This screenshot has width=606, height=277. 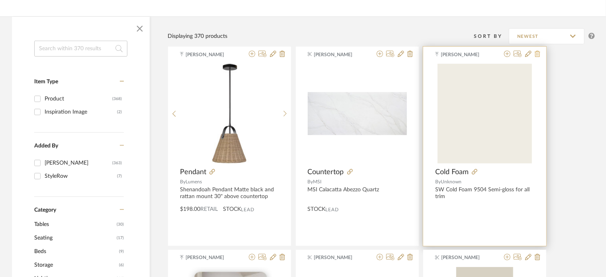 I want to click on span: MSI, so click(x=318, y=182).